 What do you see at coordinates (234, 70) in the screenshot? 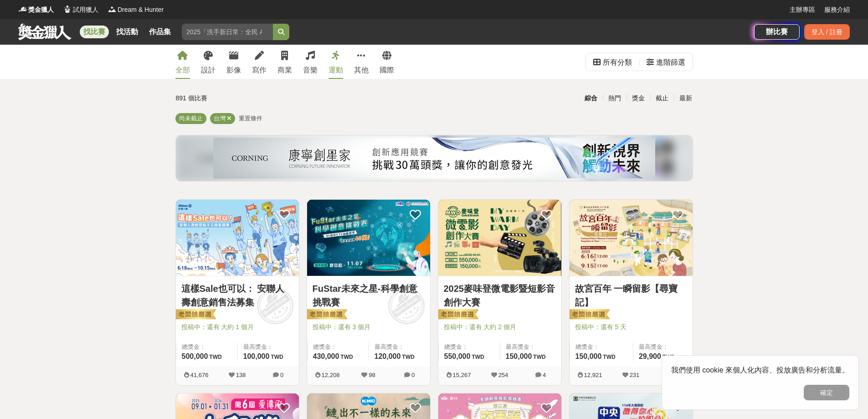
I see `div: 影像` at bounding box center [234, 70].